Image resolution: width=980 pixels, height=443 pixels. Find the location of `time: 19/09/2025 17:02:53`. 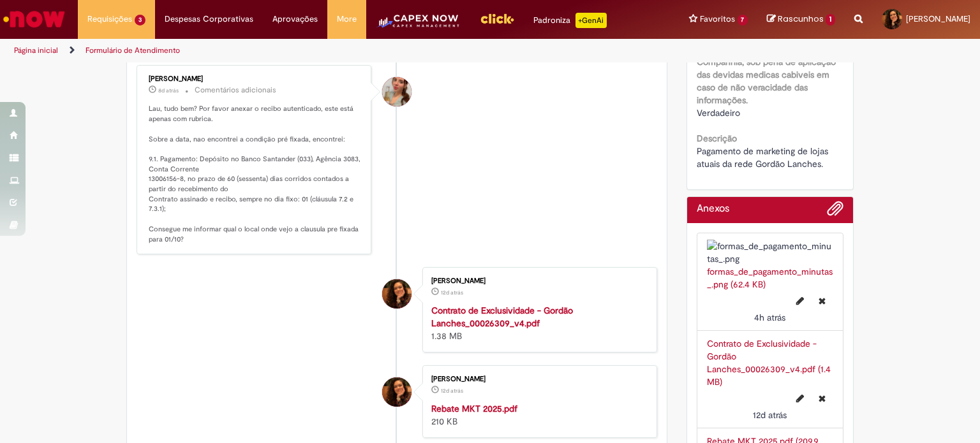

time: 19/09/2025 17:02:53 is located at coordinates (452, 391).